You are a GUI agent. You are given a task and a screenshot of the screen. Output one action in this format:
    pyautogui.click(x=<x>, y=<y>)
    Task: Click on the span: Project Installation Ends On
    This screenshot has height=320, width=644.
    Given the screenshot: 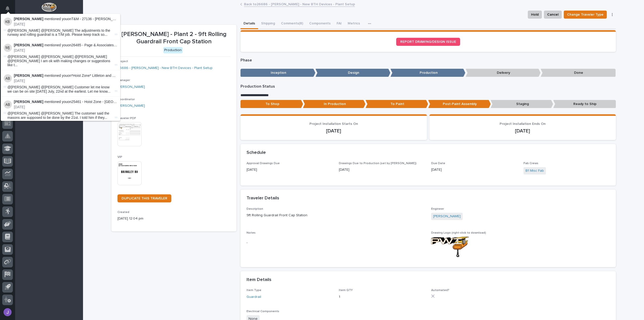 What is the action you would take?
    pyautogui.click(x=522, y=124)
    